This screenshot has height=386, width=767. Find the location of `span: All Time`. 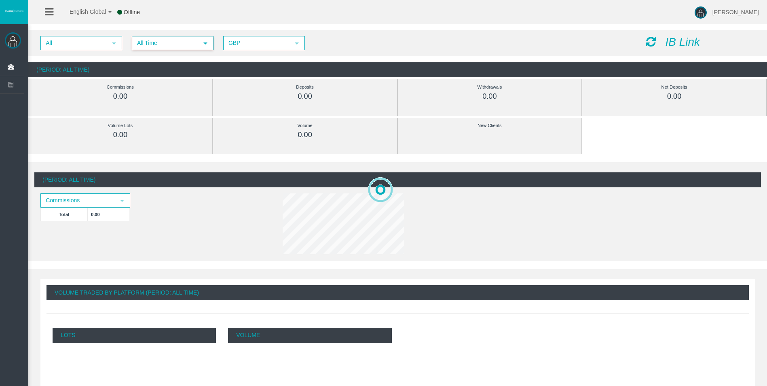

span: All Time is located at coordinates (165, 43).